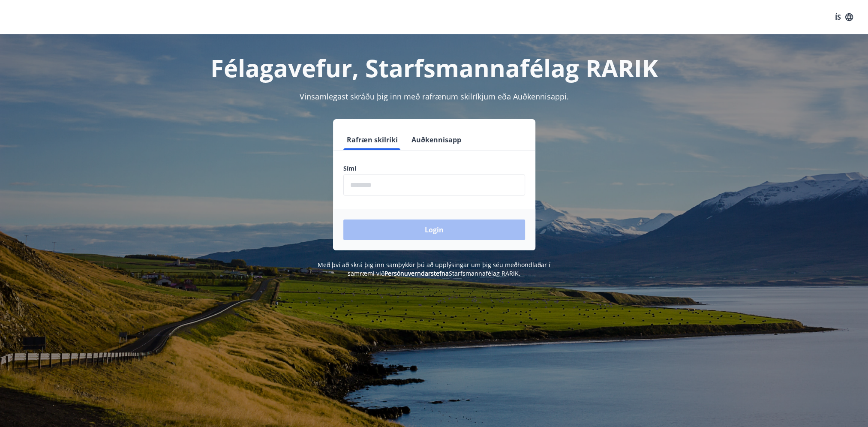  Describe the element at coordinates (372, 139) in the screenshot. I see `button: Rafræn skilríki` at that location.